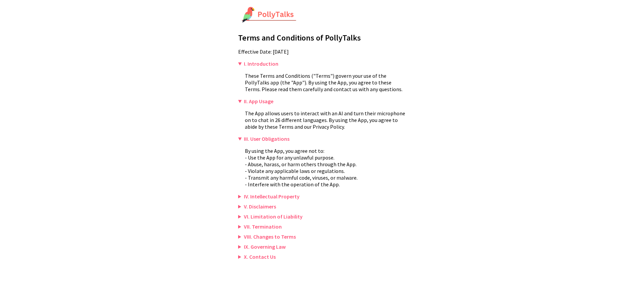 The image size is (644, 308). I want to click on summary: VIII. Changes to Terms, so click(322, 236).